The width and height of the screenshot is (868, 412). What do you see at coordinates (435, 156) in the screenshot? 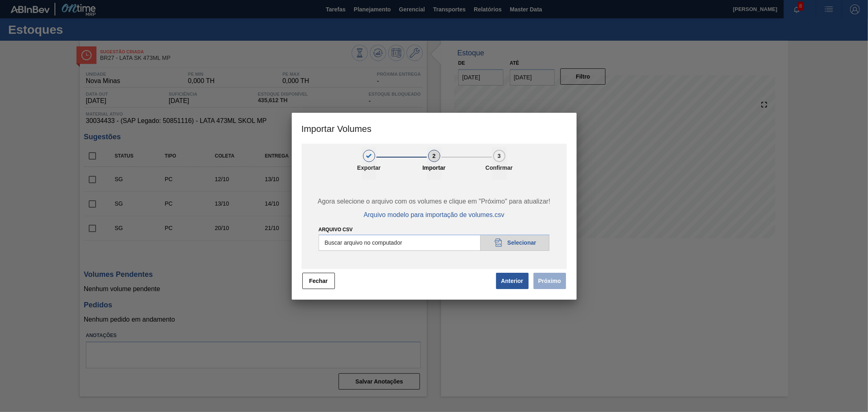
I see `div: 2` at bounding box center [435, 156].